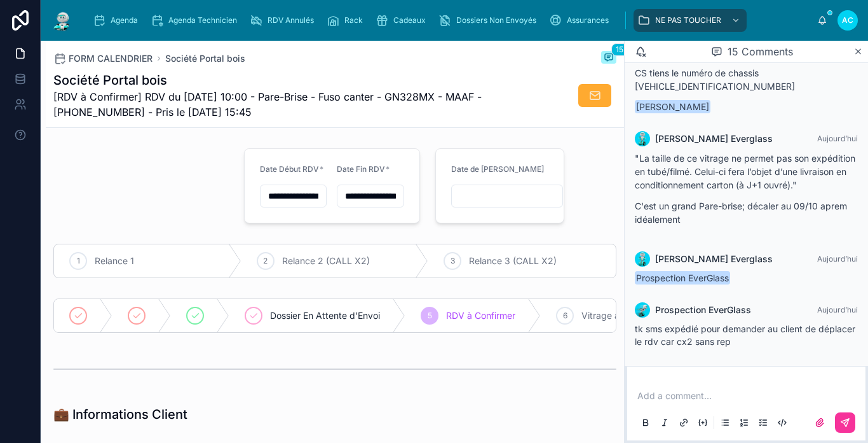 The width and height of the screenshot is (868, 443). Describe the element at coordinates (291, 20) in the screenshot. I see `span: RDV Annulés` at that location.